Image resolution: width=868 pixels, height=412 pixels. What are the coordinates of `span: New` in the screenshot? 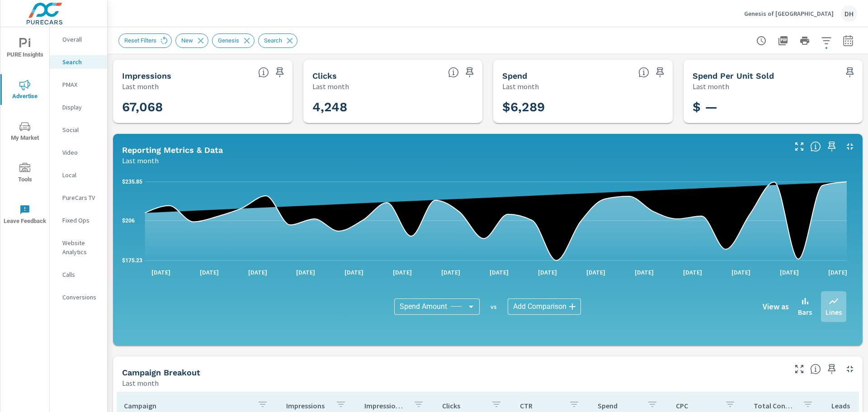 It's located at (187, 41).